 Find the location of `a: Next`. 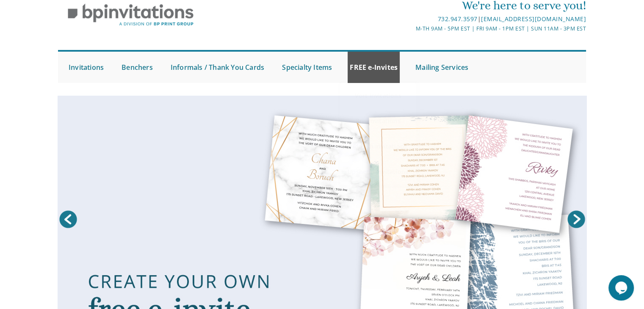

a: Next is located at coordinates (576, 219).